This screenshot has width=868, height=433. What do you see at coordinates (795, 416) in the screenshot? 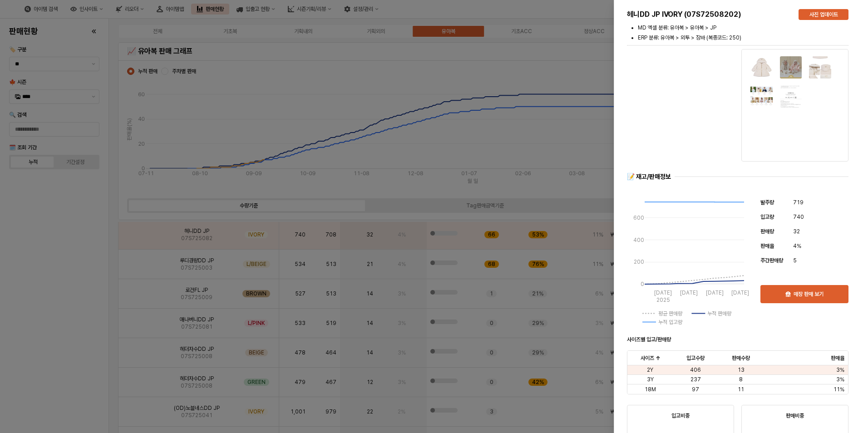
I see `strong: 판매비중` at bounding box center [795, 416].